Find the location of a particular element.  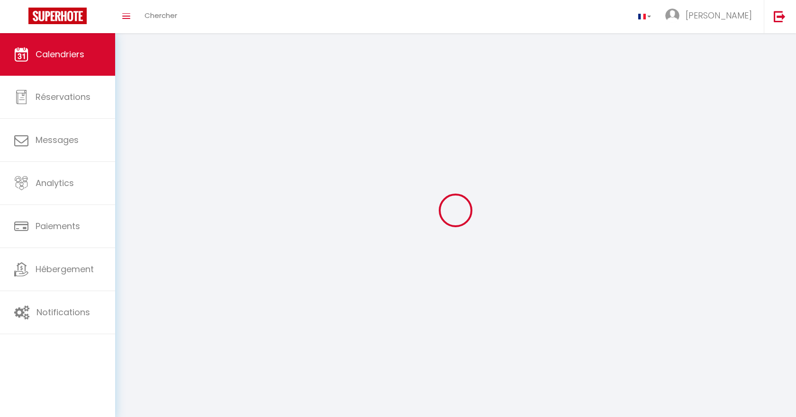

img: logout is located at coordinates (779, 16).